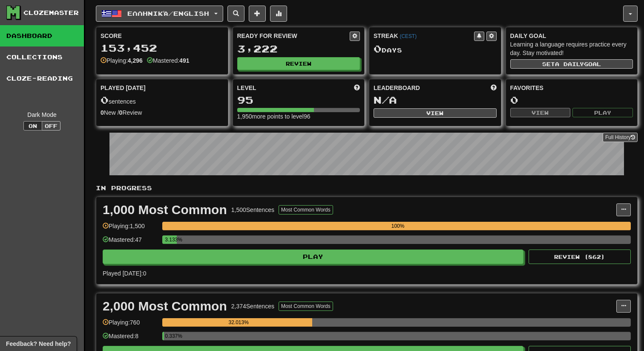 The height and width of the screenshot is (351, 644). I want to click on span: Score more points to level up, so click(357, 88).